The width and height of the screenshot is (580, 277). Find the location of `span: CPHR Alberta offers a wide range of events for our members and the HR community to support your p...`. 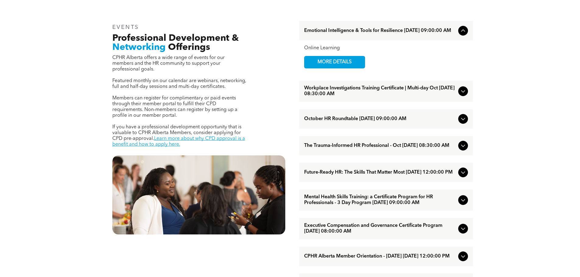

span: CPHR Alberta offers a wide range of events for our members and the HR community to support your p... is located at coordinates (168, 64).